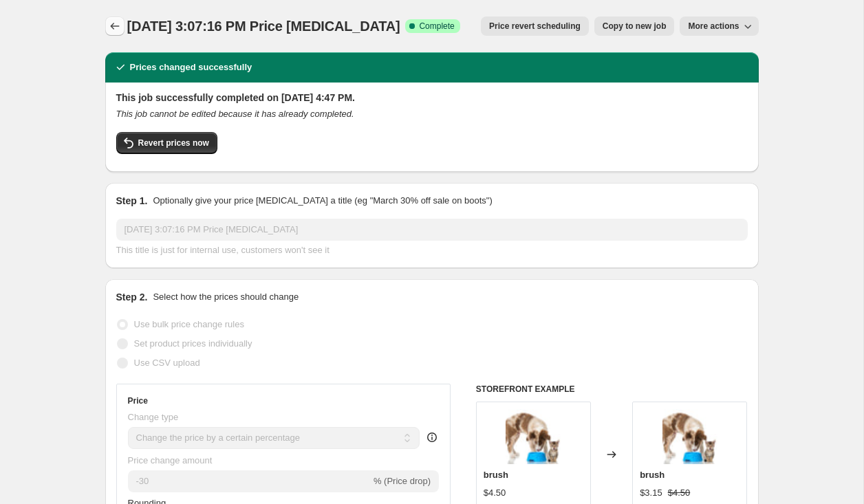 This screenshot has height=504, width=864. I want to click on i: This job cannot be edited because it has already completed., so click(235, 113).